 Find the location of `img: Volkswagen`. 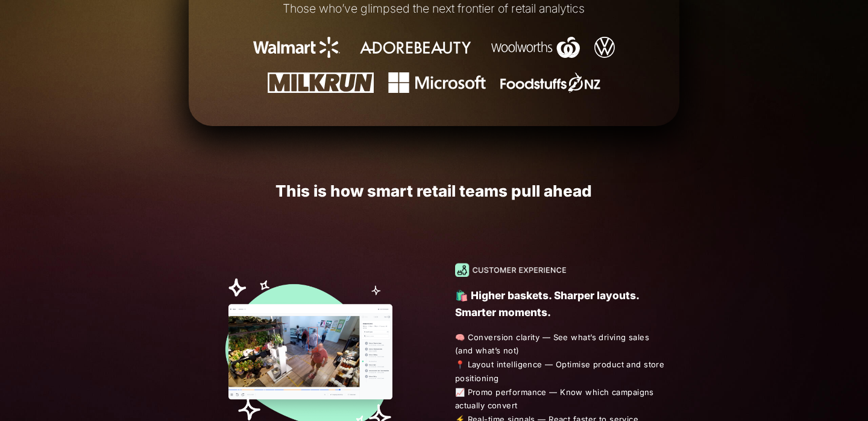

img: Volkswagen is located at coordinates (605, 47).